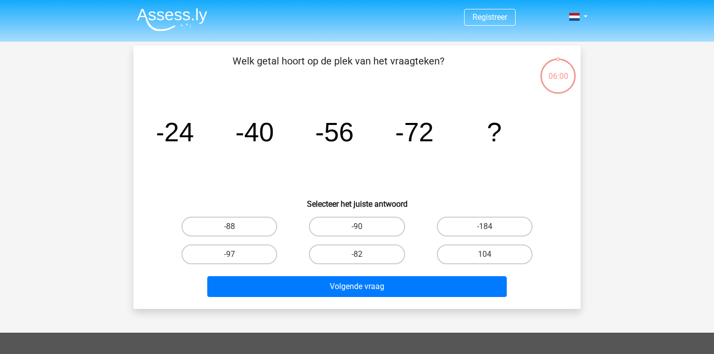 This screenshot has width=714, height=354. What do you see at coordinates (357, 287) in the screenshot?
I see `button: Volgende vraag` at bounding box center [357, 287].